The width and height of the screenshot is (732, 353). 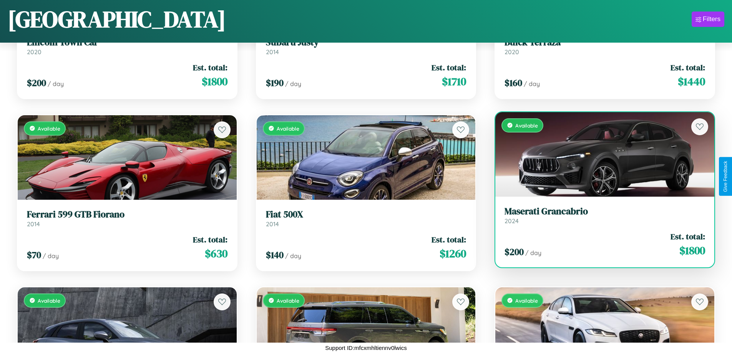 I want to click on h3: Maserati Grancabrio, so click(x=605, y=211).